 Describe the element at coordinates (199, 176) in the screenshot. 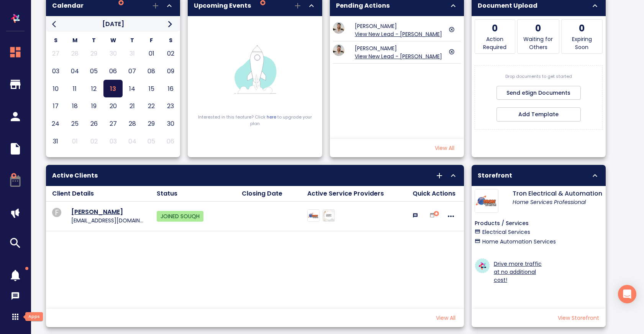

I see `p: Active Clients` at that location.